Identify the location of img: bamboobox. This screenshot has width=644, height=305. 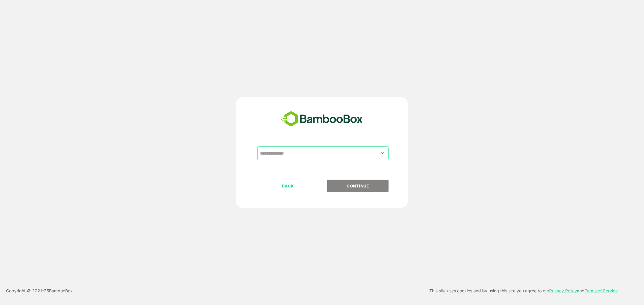
(322, 119).